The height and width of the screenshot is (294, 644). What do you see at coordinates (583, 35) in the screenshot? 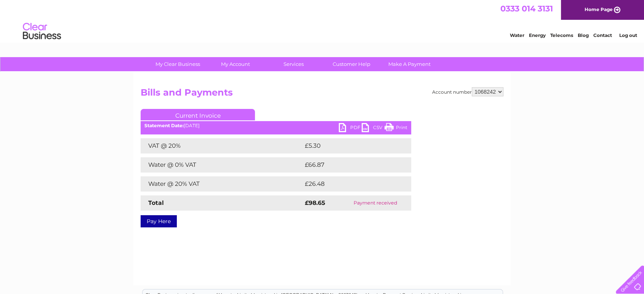
I see `a: Blog` at bounding box center [583, 35].